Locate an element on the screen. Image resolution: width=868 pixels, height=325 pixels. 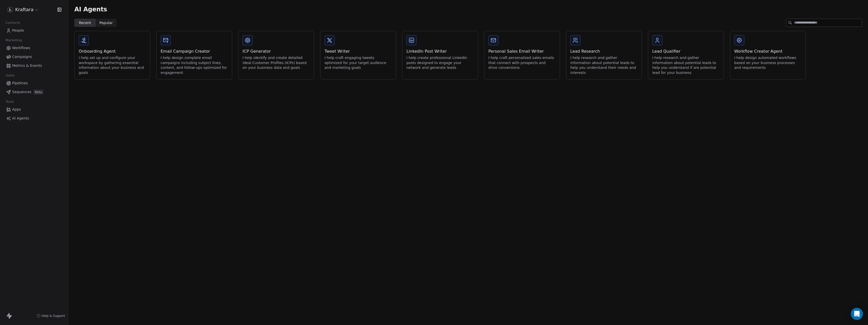
div: Lead Research is located at coordinates (604, 51).